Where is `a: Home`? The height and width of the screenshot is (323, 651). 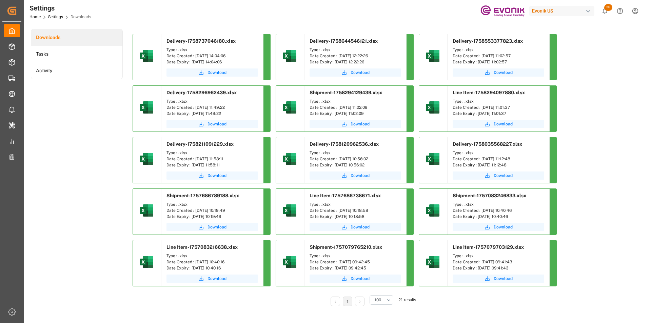 a: Home is located at coordinates (35, 17).